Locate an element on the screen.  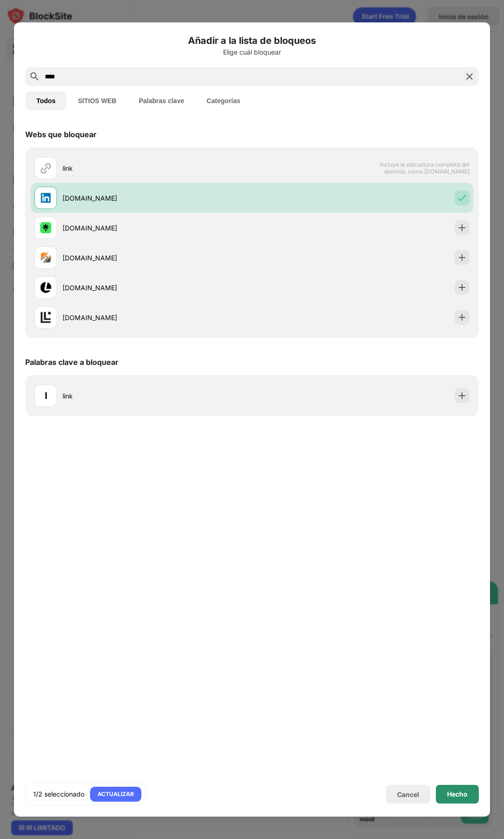
div: Hecho is located at coordinates (457, 795).